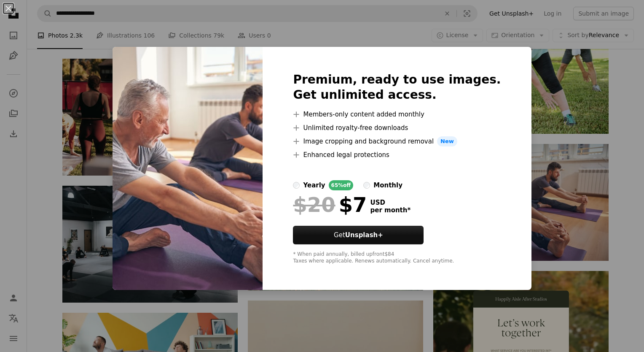 The height and width of the screenshot is (352, 644). What do you see at coordinates (330, 205) in the screenshot?
I see `div: $7` at bounding box center [330, 205].